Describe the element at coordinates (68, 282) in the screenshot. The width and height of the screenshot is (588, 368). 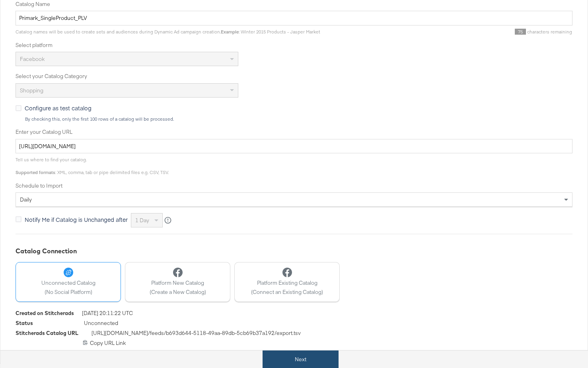
I see `button: Unconnected Catalog(No Social Platform)` at that location.